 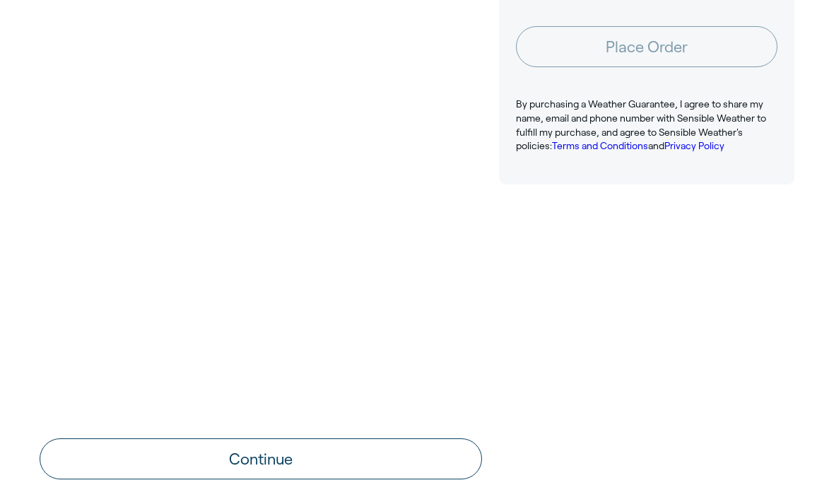 I want to click on a: Privacy Policy, so click(x=694, y=146).